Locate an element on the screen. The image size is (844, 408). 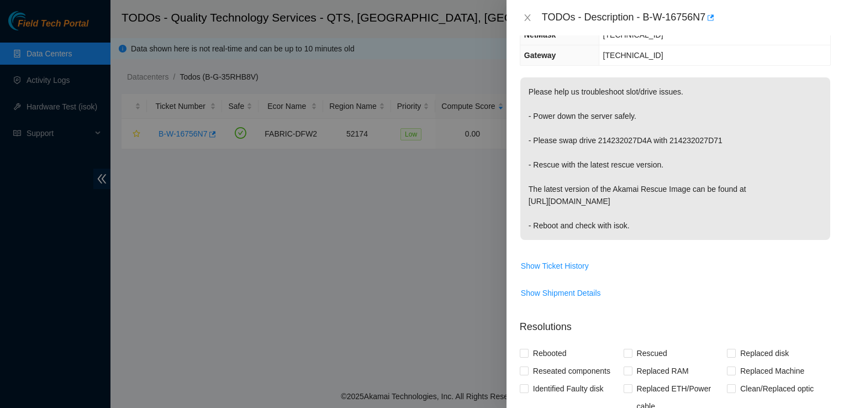
span: Identified Faulty disk is located at coordinates (568, 388).